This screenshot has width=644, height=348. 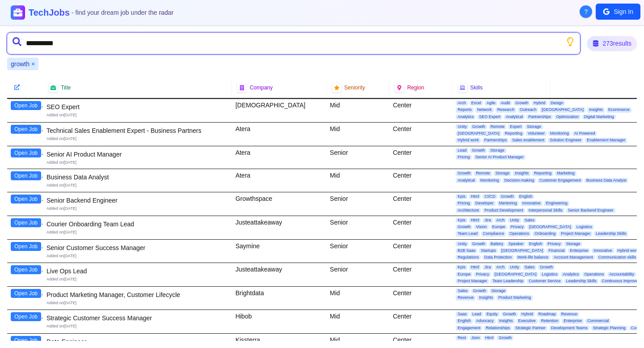 What do you see at coordinates (278, 322) in the screenshot?
I see `div: Hibob` at bounding box center [278, 322].